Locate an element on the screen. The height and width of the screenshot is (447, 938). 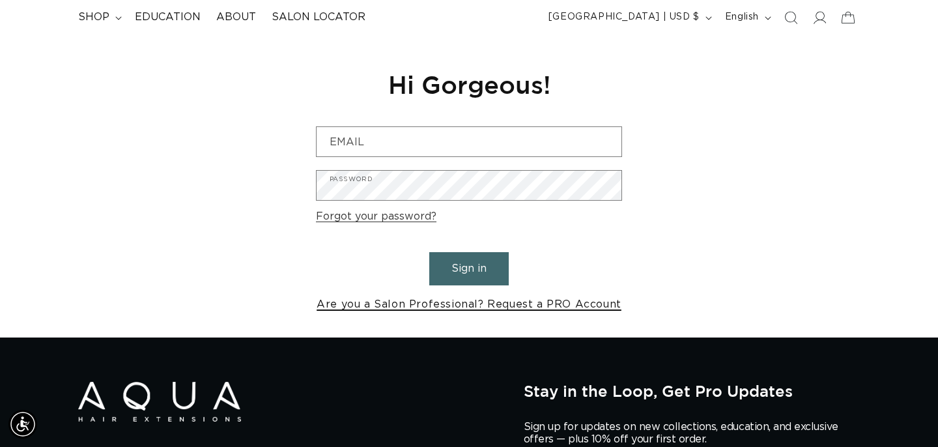
input: Email is located at coordinates (469, 141).